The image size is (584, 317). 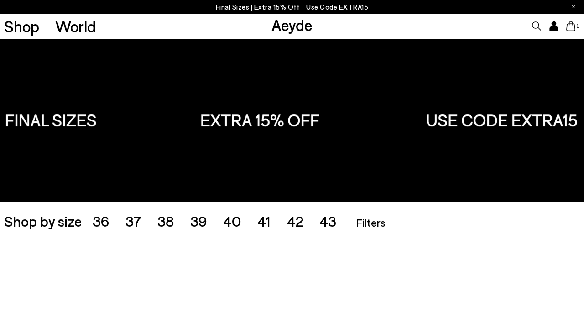 What do you see at coordinates (337, 7) in the screenshot?
I see `span: Navigate to /collections/ss25-final-sizes` at bounding box center [337, 7].